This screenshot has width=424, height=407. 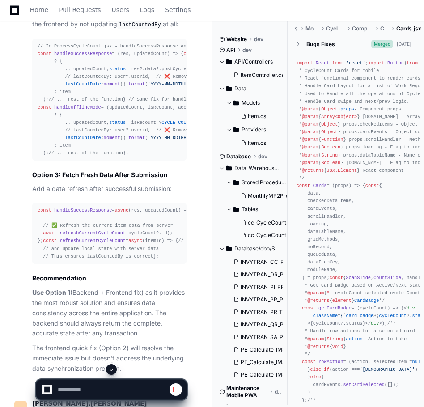 I want to click on span: INVYTRAN_PR_TRAN.sql, so click(x=272, y=312).